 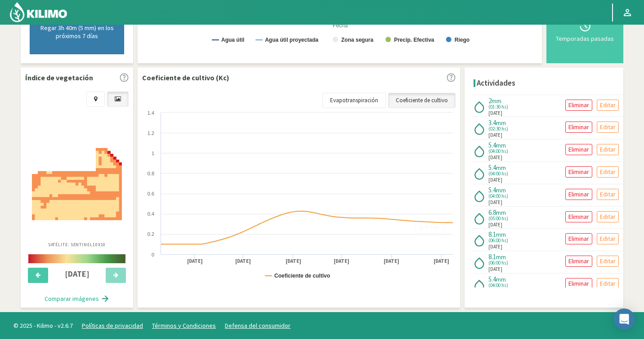 I want to click on text: Agua útil proyectada, so click(x=291, y=40).